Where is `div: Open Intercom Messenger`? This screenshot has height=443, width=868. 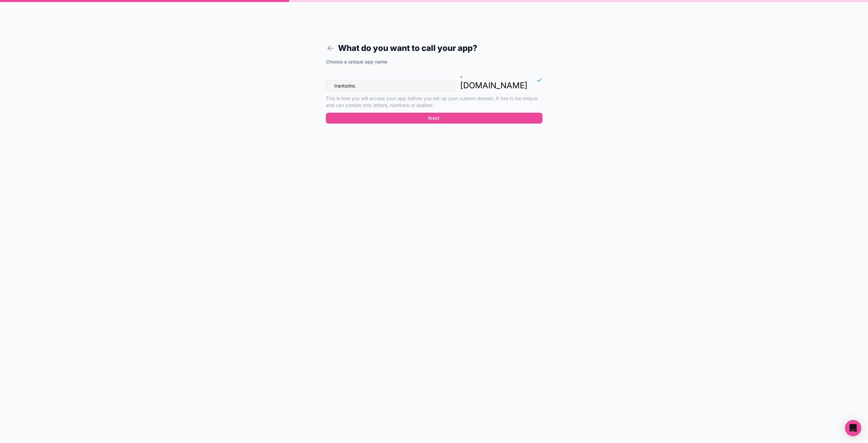 div: Open Intercom Messenger is located at coordinates (853, 428).